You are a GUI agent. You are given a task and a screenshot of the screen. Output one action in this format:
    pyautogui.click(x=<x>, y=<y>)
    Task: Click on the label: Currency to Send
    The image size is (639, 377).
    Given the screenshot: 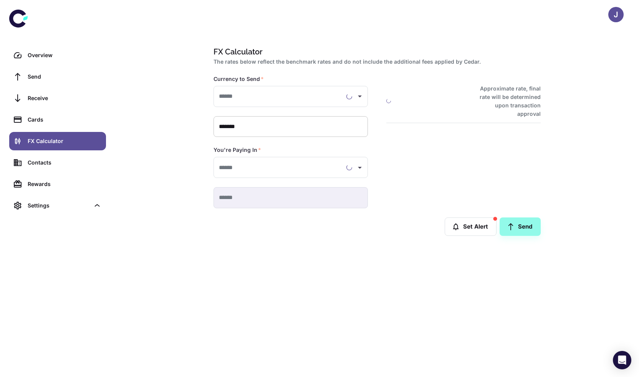 What is the action you would take?
    pyautogui.click(x=238, y=79)
    